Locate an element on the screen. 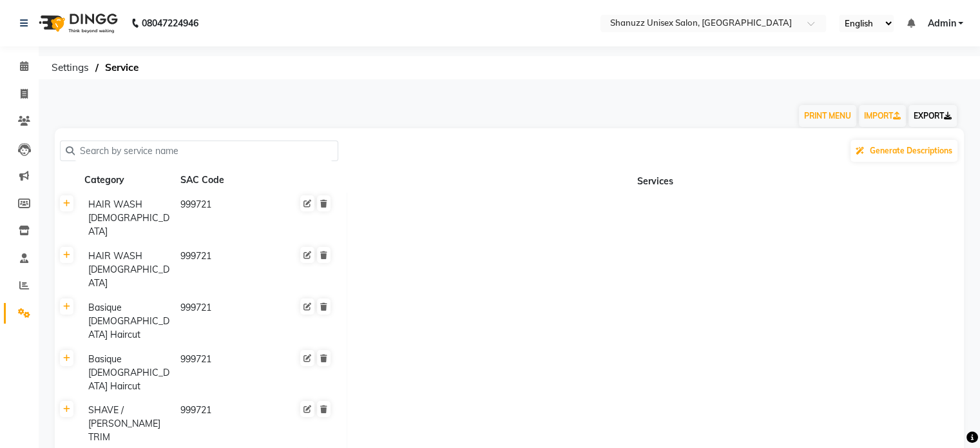 This screenshot has height=448, width=980. th: Services is located at coordinates (656, 180).